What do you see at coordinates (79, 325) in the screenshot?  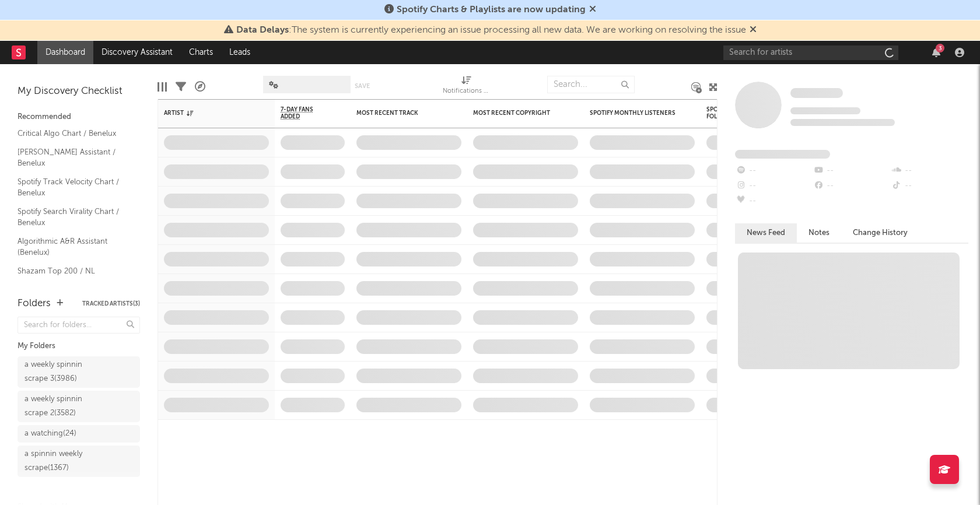 I see `input: Search for folders...` at bounding box center [79, 325].